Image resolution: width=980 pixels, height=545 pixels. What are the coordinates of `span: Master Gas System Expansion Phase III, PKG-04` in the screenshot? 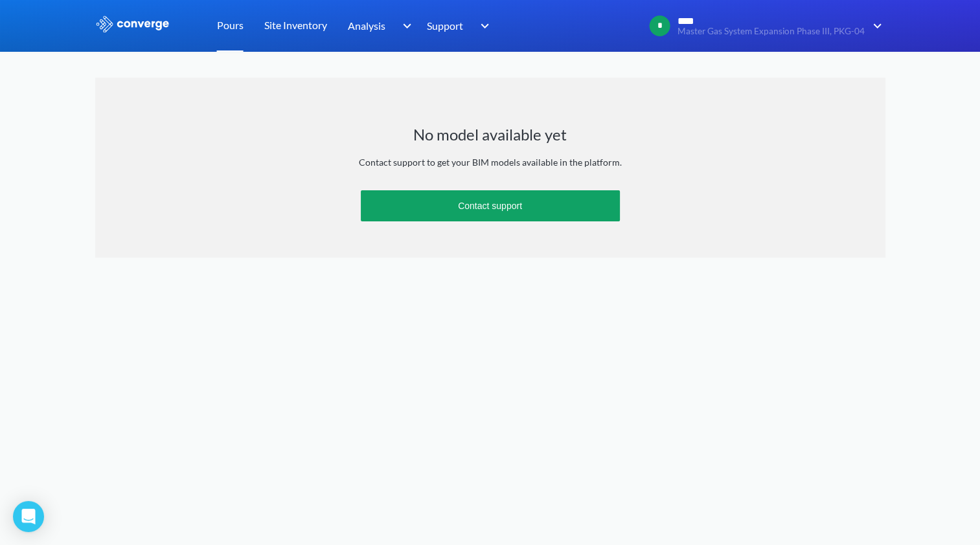 It's located at (771, 31).